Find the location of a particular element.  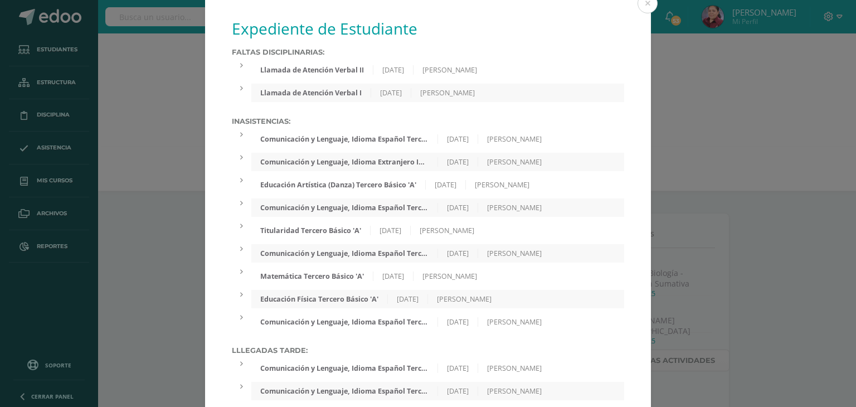

div: Matemática Tercero Básico 'A' is located at coordinates (312, 276).